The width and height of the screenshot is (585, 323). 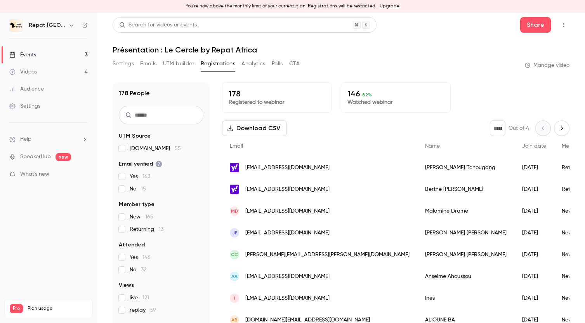 I want to click on span: 55, so click(x=178, y=148).